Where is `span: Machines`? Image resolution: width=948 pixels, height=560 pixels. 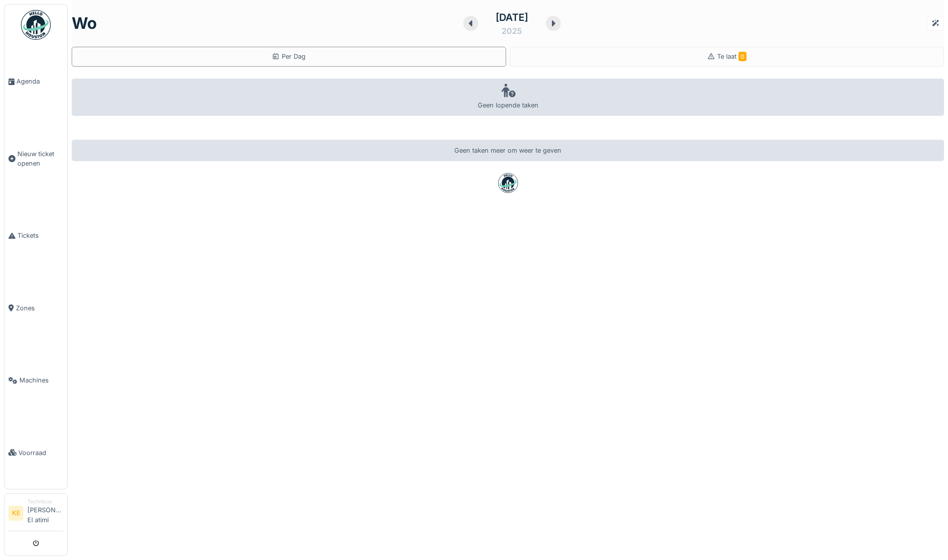 span: Machines is located at coordinates (41, 380).